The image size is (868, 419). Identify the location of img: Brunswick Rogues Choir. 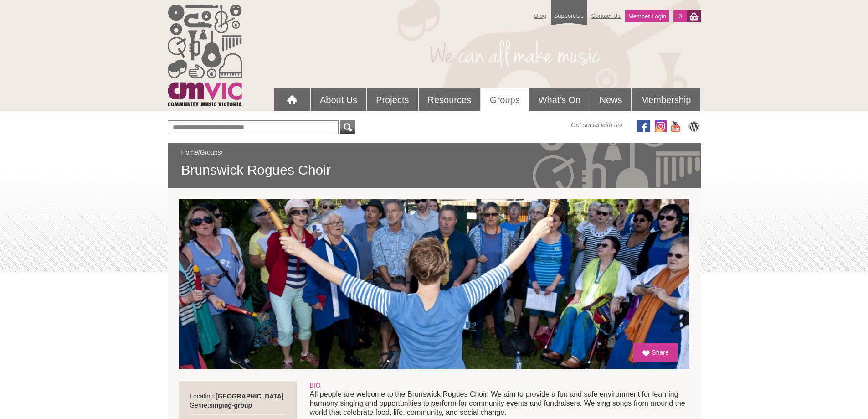
(434, 284).